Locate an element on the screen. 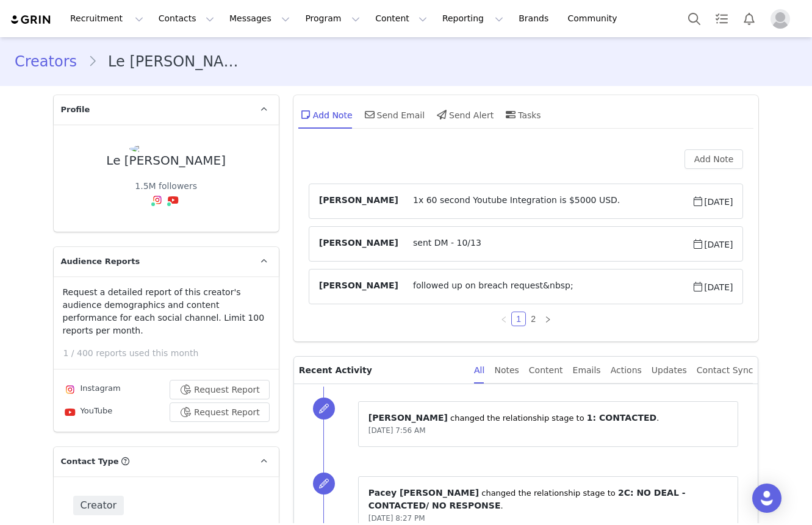  div: Add Note is located at coordinates (325, 115).